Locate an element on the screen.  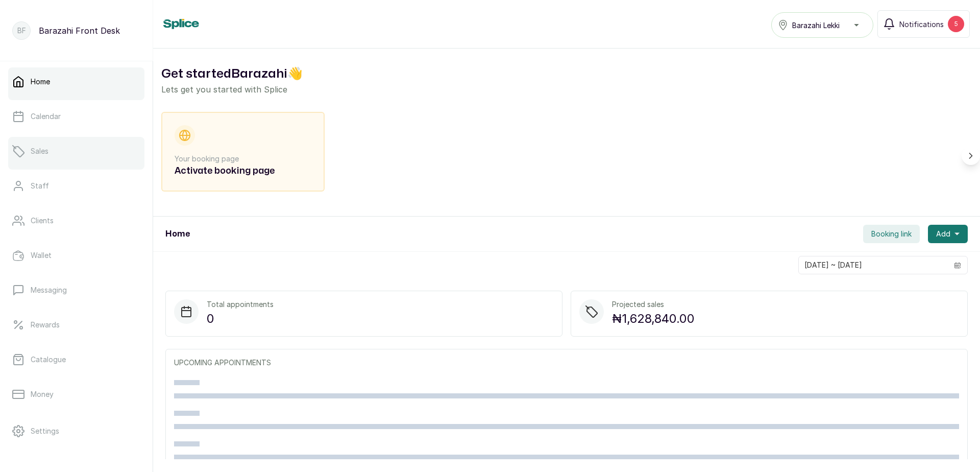
p: ₦1,628,840.00 is located at coordinates (653, 319).